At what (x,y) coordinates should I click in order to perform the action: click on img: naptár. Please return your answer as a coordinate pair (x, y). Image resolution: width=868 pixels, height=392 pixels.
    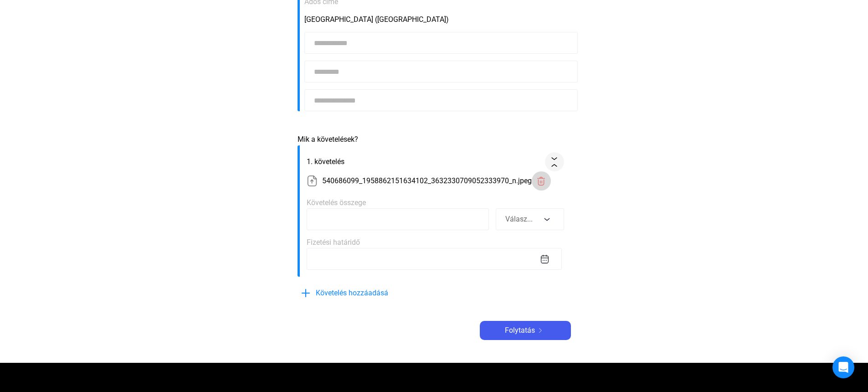
    Looking at the image, I should click on (545, 259).